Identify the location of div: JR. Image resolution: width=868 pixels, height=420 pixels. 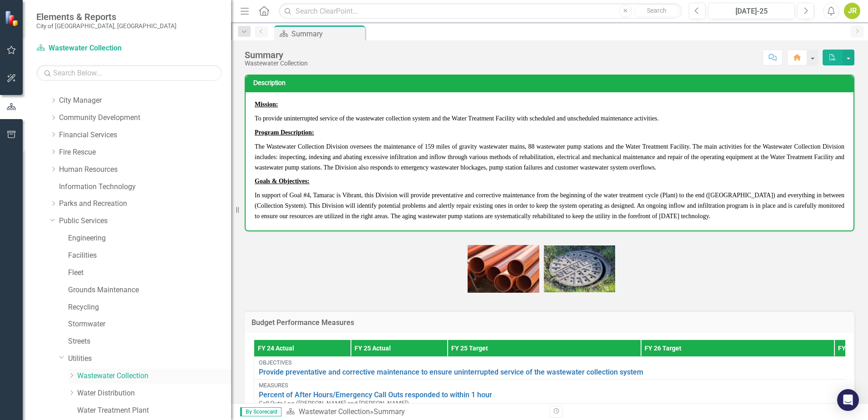
(852, 11).